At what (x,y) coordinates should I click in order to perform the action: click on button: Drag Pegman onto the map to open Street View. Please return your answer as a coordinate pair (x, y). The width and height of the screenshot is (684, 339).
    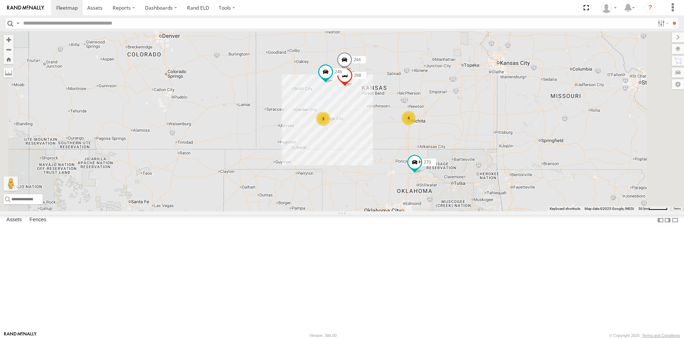
    Looking at the image, I should click on (11, 184).